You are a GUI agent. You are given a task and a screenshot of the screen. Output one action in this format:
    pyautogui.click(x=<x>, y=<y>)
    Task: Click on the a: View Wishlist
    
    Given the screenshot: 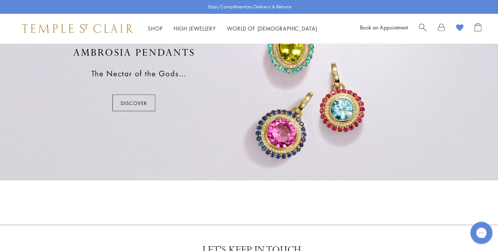 What is the action you would take?
    pyautogui.click(x=454, y=28)
    